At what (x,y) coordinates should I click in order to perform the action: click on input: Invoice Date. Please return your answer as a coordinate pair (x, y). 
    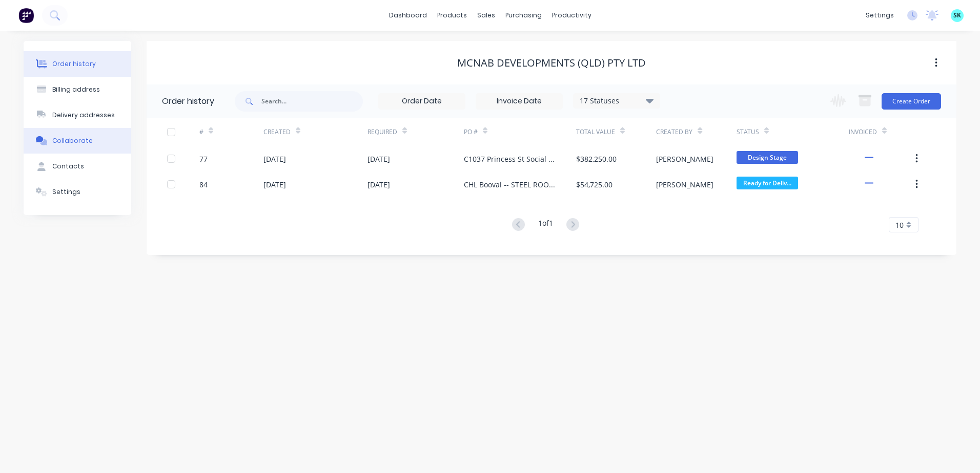
    Looking at the image, I should click on (519, 102).